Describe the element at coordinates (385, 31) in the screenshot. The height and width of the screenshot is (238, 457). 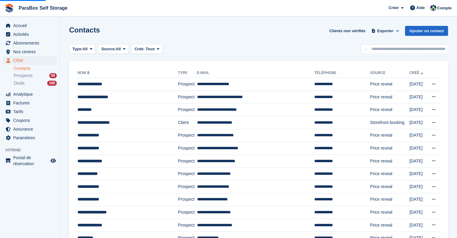
I see `button: Exporter` at that location.